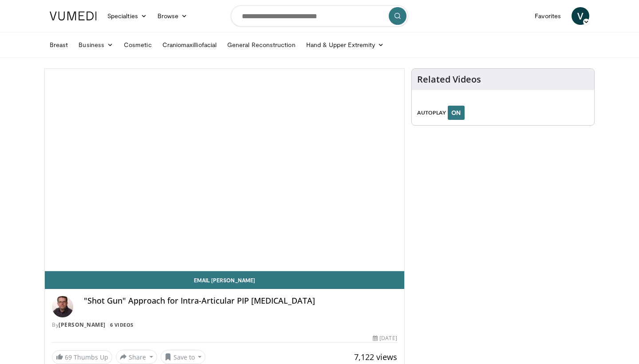 The height and width of the screenshot is (364, 639). Describe the element at coordinates (319, 16) in the screenshot. I see `input: Search topics, interventions` at that location.